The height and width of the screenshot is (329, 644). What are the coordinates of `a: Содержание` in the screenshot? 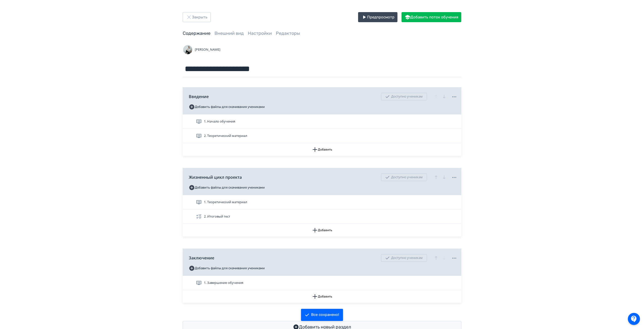 It's located at (197, 33).